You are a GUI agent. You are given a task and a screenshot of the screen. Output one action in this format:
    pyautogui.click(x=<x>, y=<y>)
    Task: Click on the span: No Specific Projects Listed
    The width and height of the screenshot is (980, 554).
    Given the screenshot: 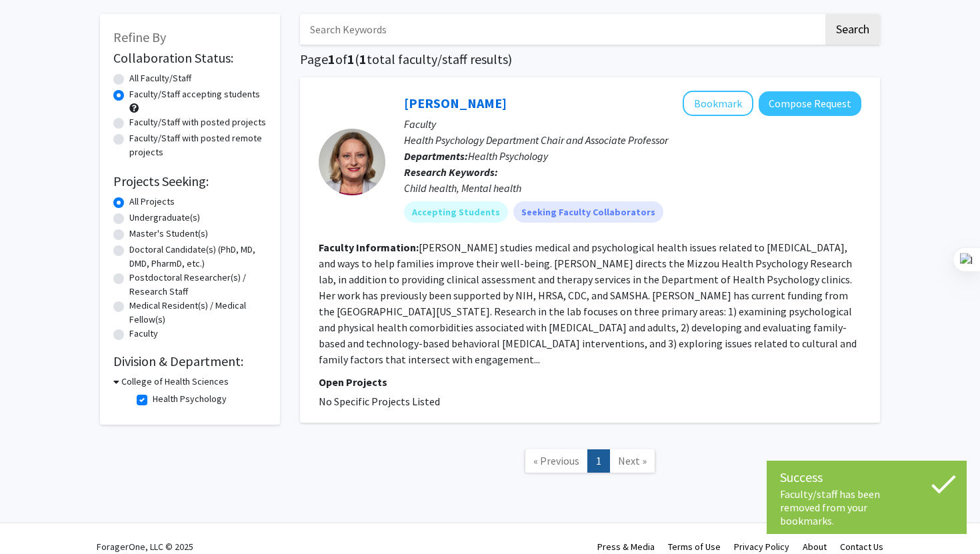 What is the action you would take?
    pyautogui.click(x=380, y=401)
    